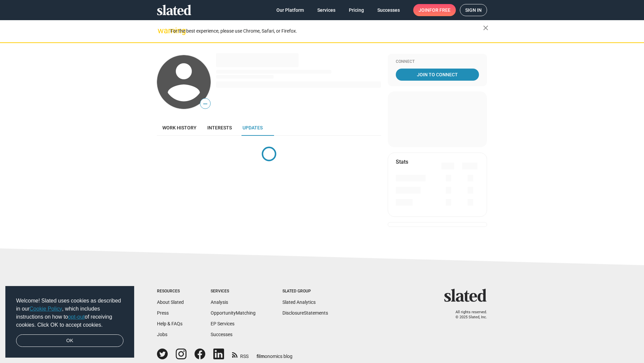  I want to click on div: Connect, so click(438, 62).